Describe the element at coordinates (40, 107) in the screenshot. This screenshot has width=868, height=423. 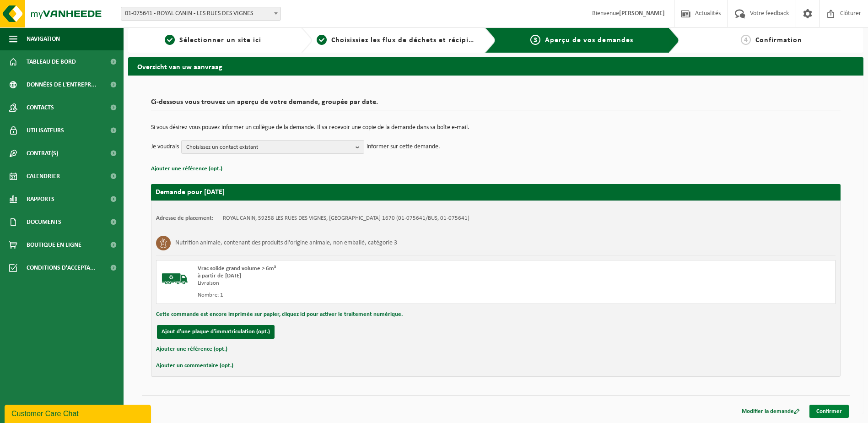
I see `span: Contacts` at that location.